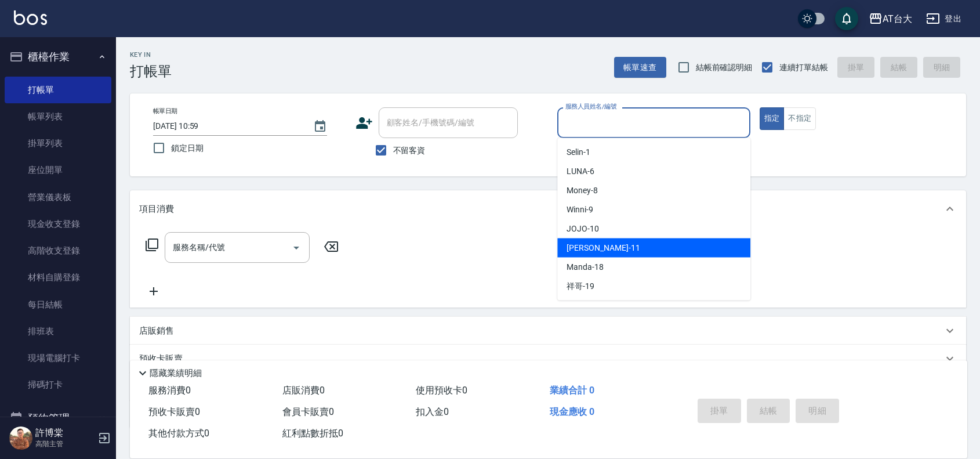  What do you see at coordinates (58, 224) in the screenshot?
I see `a: 現金收支登錄` at bounding box center [58, 224].